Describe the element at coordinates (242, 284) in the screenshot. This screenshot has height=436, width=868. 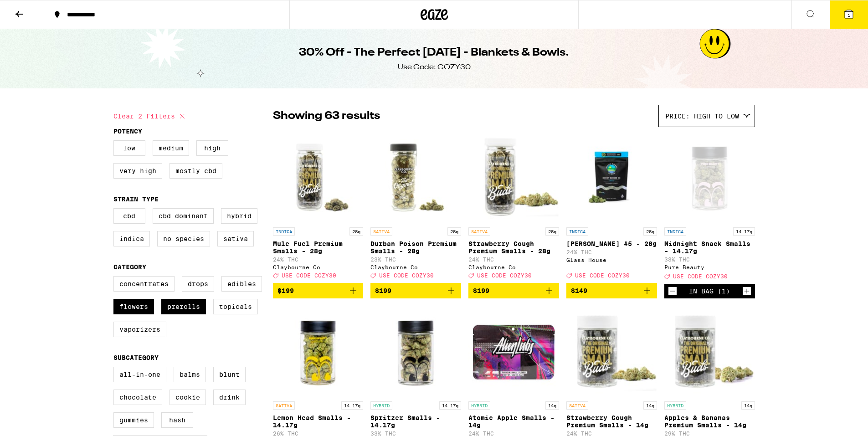
I see `label: Edibles` at that location.